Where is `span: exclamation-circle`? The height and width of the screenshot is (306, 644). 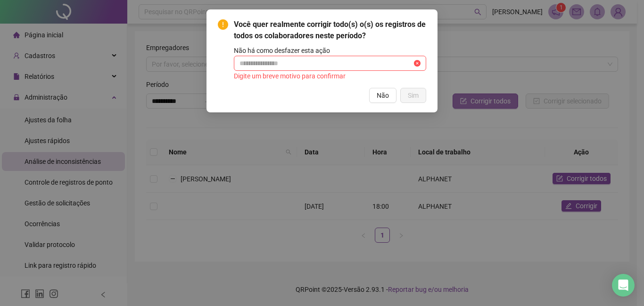
span: exclamation-circle is located at coordinates (223, 25).